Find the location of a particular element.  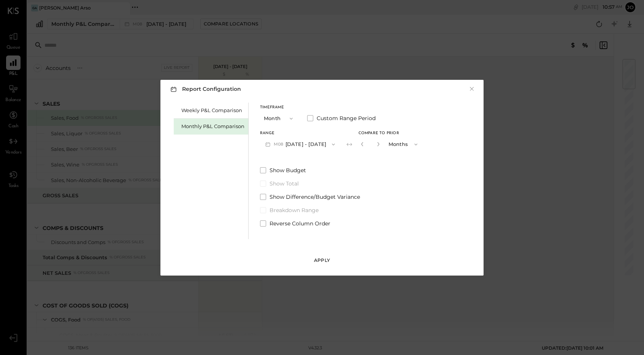

button: Month is located at coordinates (279, 118).